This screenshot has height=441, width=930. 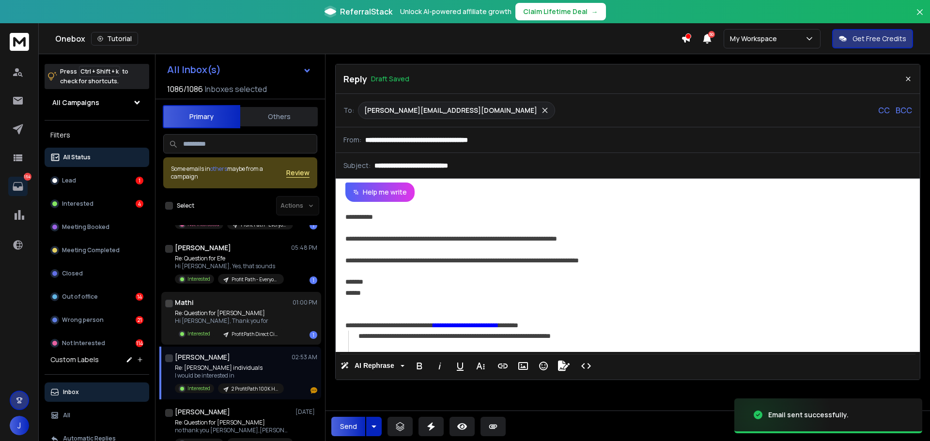 What do you see at coordinates (140, 343) in the screenshot?
I see `div: 114` at bounding box center [140, 343].